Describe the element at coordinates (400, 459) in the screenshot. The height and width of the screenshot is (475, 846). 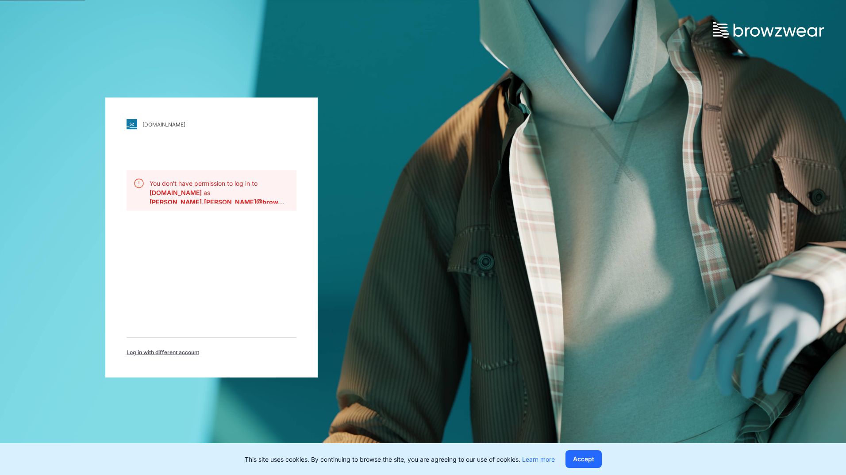
I see `p: This site uses cookies. By continuing to browse the site, you are agreeing to our use of cookies.` at that location.